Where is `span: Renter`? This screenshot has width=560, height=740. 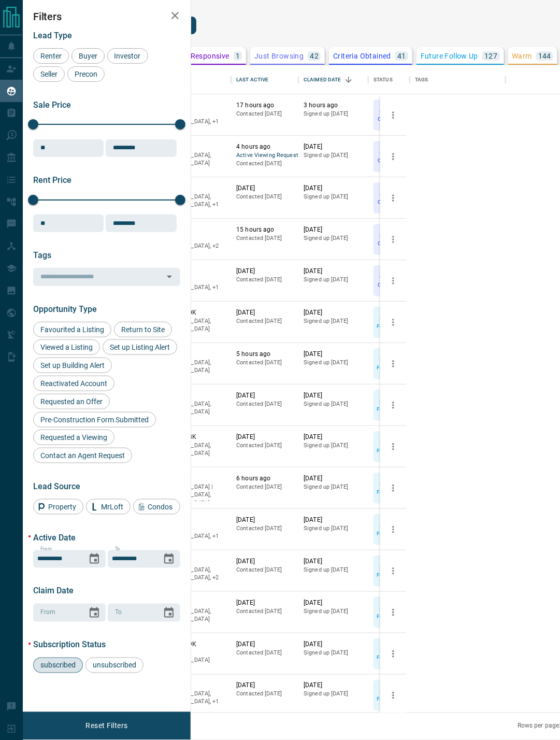
span: Renter is located at coordinates (51, 56).